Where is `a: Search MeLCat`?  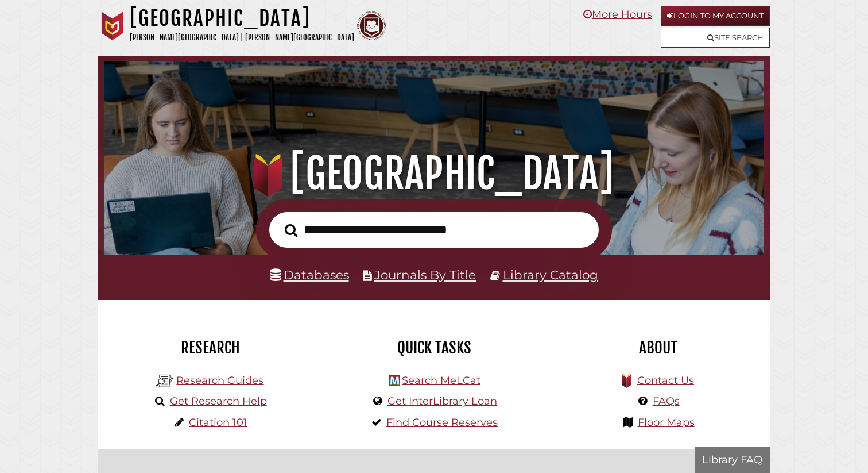 a: Search MeLCat is located at coordinates (441, 380).